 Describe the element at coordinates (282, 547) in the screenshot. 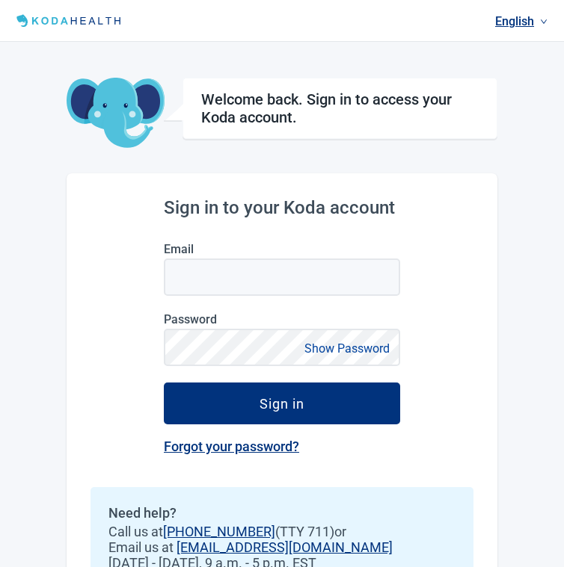

I see `span: Email us at` at that location.